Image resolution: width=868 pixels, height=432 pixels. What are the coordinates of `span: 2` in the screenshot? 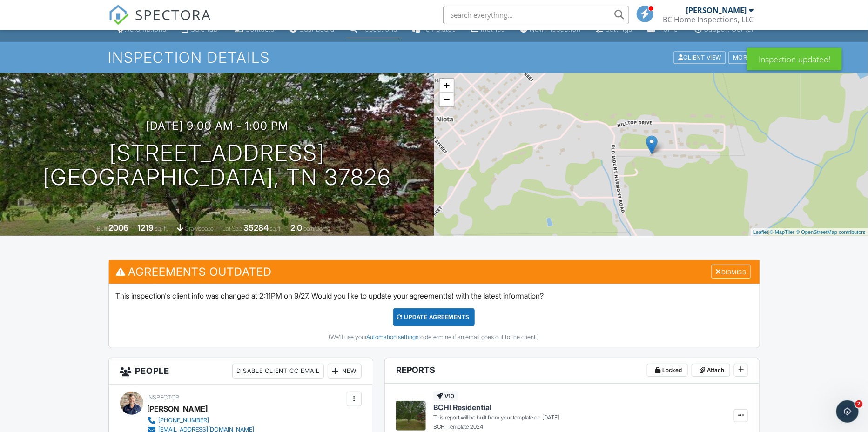 It's located at (859, 404).